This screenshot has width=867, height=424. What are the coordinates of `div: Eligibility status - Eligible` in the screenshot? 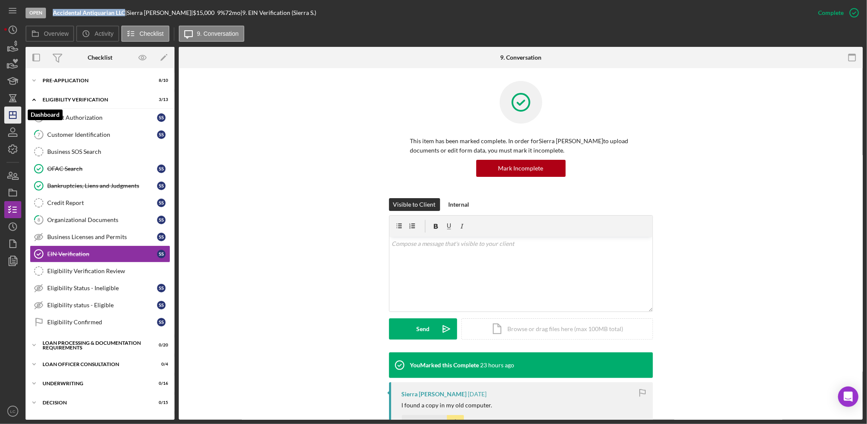 It's located at (102, 305).